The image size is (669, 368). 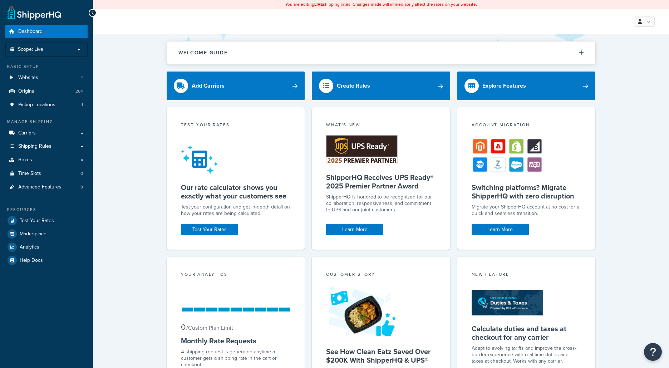 What do you see at coordinates (526, 275) in the screenshot?
I see `div: New Feature` at bounding box center [526, 275].